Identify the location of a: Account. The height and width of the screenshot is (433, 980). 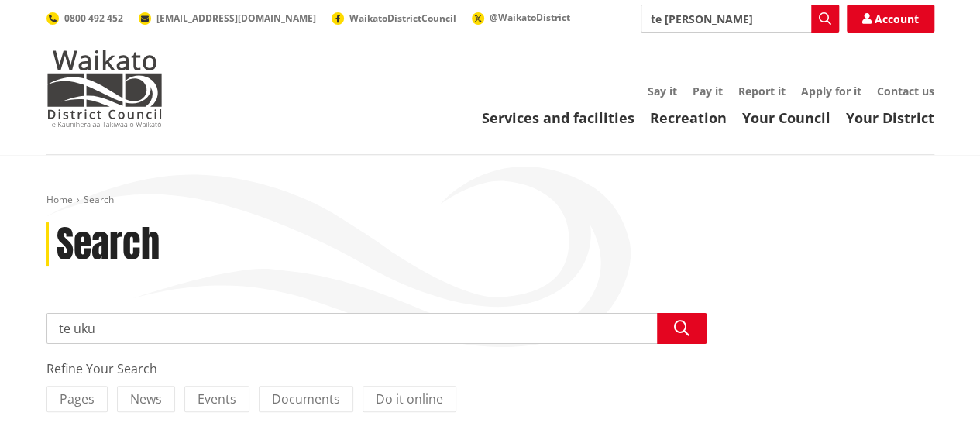
(890, 18).